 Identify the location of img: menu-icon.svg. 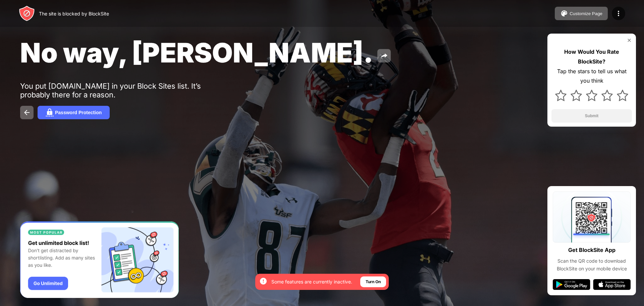
(618, 14).